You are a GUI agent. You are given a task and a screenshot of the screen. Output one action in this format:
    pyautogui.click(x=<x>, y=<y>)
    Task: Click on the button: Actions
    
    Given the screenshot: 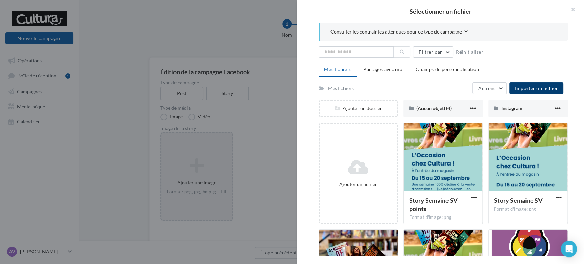 What is the action you would take?
    pyautogui.click(x=490, y=88)
    